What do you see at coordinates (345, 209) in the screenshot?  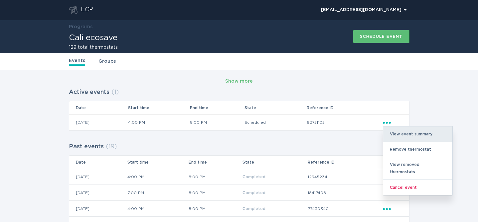 I see `td: 77430340` at bounding box center [345, 209].